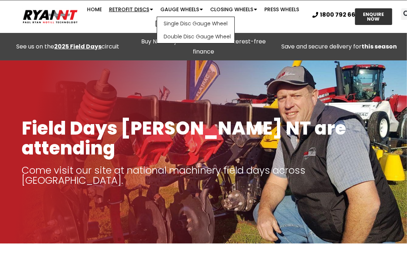 Image resolution: width=407 pixels, height=267 pixels. What do you see at coordinates (196, 23) in the screenshot?
I see `a: Single Disc Gauge Wheel` at bounding box center [196, 23].